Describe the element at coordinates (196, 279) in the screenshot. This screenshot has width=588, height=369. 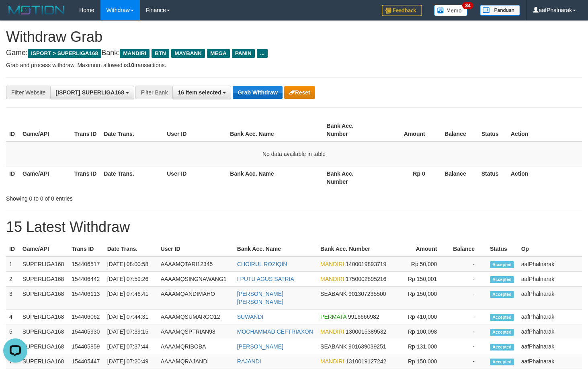
I see `td: AAAAMQSINGNAWANG1` at that location.